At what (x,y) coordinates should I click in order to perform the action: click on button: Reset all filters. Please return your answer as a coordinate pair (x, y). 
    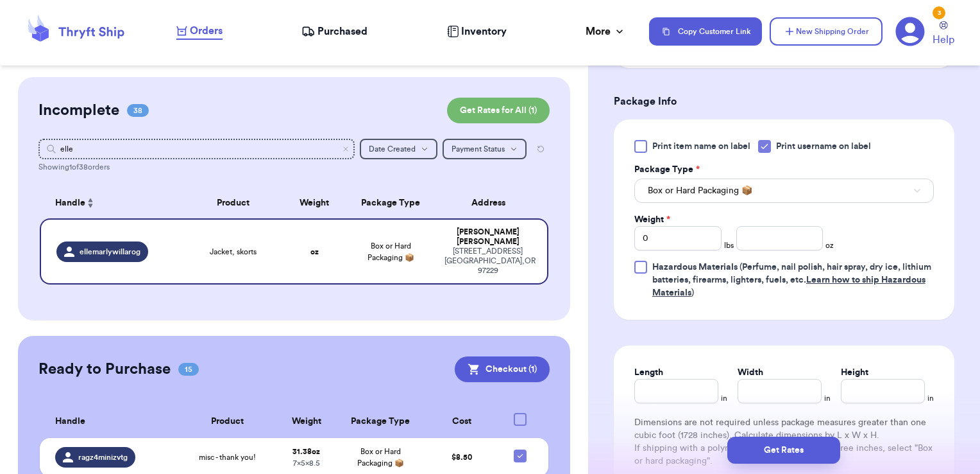
    Looking at the image, I should click on (541, 149).